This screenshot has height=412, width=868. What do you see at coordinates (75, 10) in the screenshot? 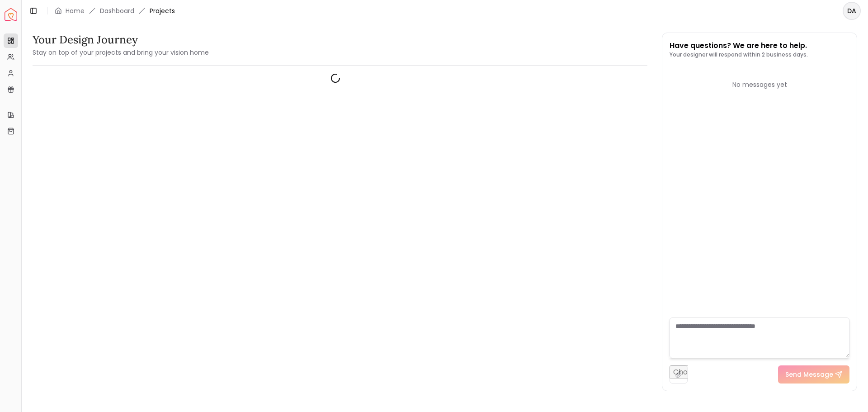
I see `a: Home` at bounding box center [75, 10].